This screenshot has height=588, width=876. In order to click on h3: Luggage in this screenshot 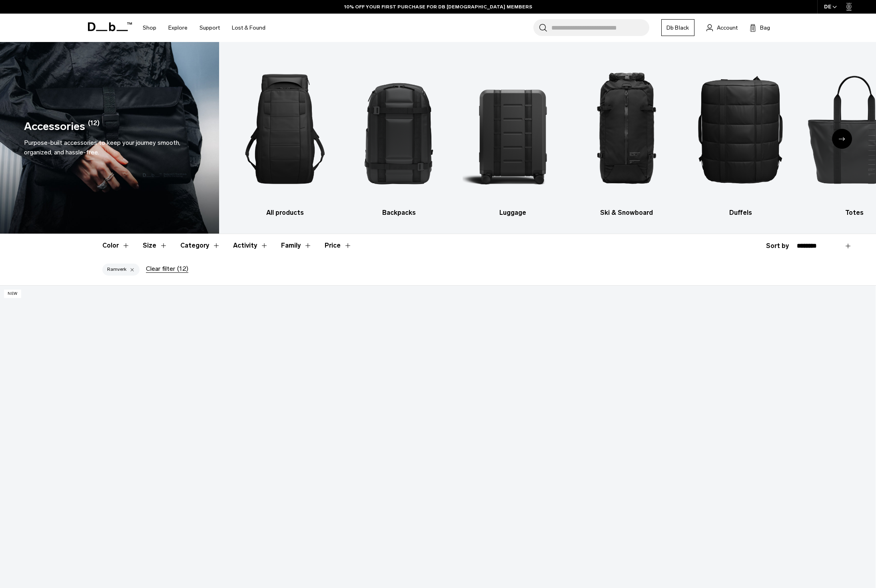, I will do `click(512, 213)`.